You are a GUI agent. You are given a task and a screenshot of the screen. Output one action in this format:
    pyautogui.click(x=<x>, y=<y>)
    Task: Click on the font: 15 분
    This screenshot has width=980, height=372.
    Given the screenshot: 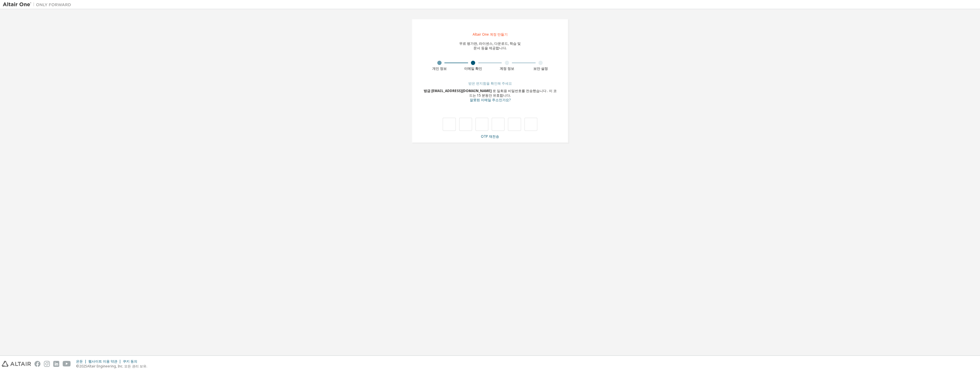 What is the action you would take?
    pyautogui.click(x=481, y=95)
    